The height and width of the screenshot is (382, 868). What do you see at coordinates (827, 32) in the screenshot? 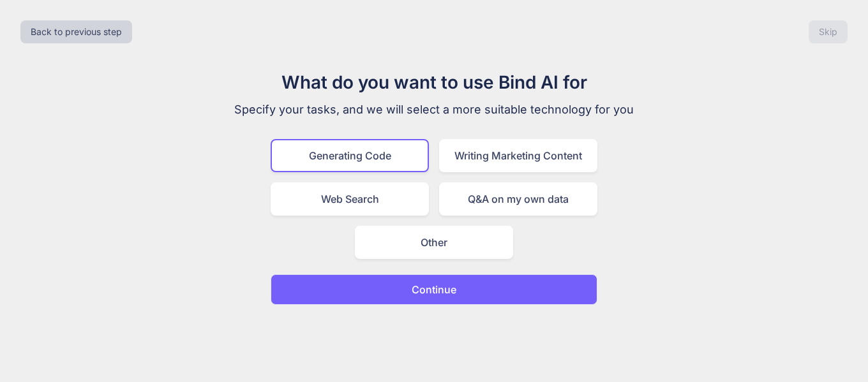
I see `button: Skip` at bounding box center [827, 32].